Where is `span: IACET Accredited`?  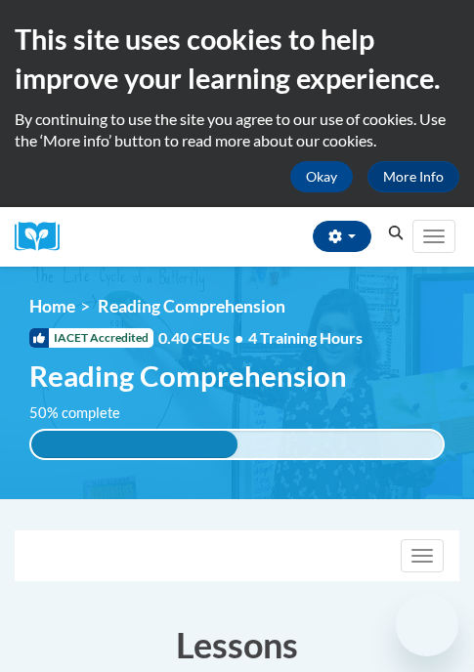 span: IACET Accredited is located at coordinates (91, 338).